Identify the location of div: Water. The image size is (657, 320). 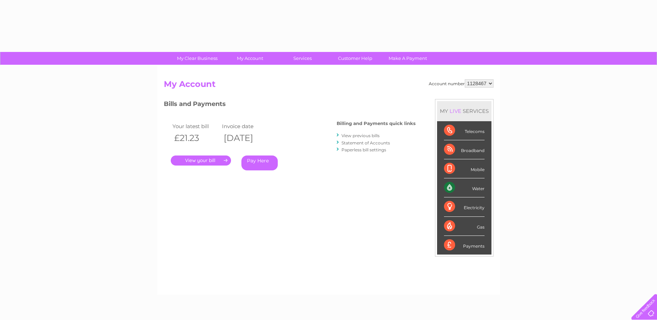
(464, 188).